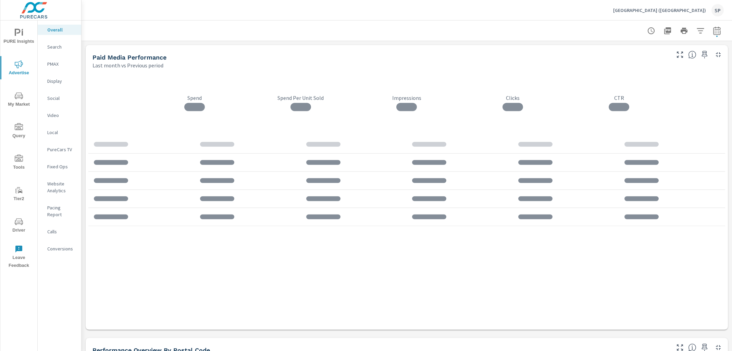 The width and height of the screenshot is (732, 351). What do you see at coordinates (61, 64) in the screenshot?
I see `p: PMAX` at bounding box center [61, 64].